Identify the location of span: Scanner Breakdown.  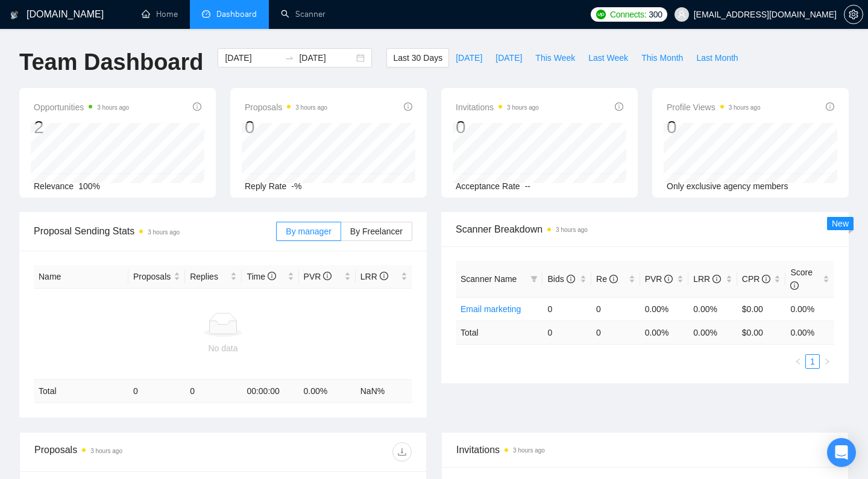
(645, 229).